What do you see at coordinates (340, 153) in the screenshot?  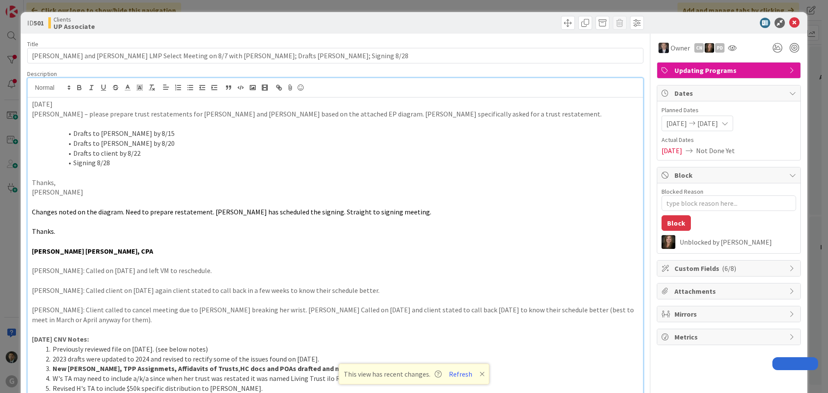 I see `li: Drafts to client by 8/22` at bounding box center [340, 153].